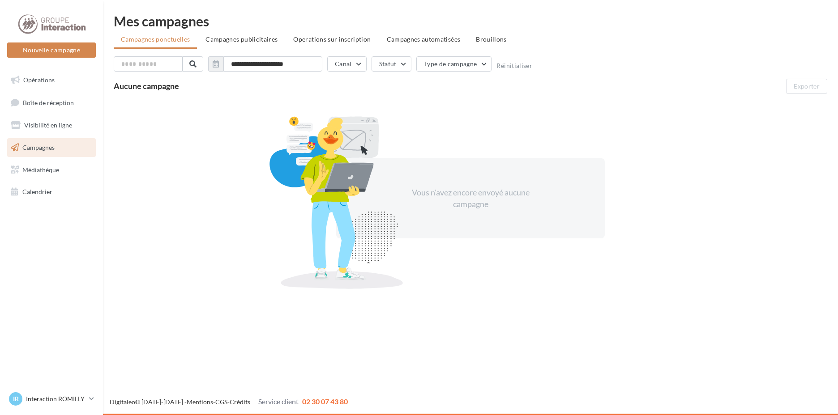 This screenshot has width=838, height=415. Describe the element at coordinates (241, 39) in the screenshot. I see `span: Campagnes publicitaires` at that location.